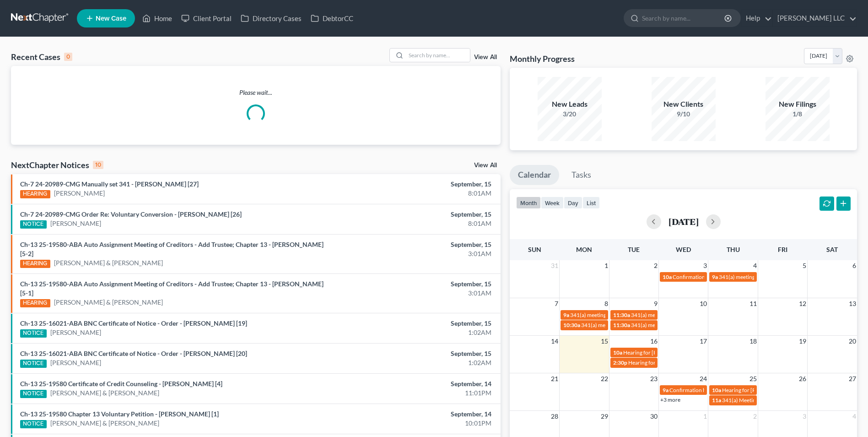 The height and width of the screenshot is (437, 868). What do you see at coordinates (604, 341) in the screenshot?
I see `span: 15` at bounding box center [604, 341].